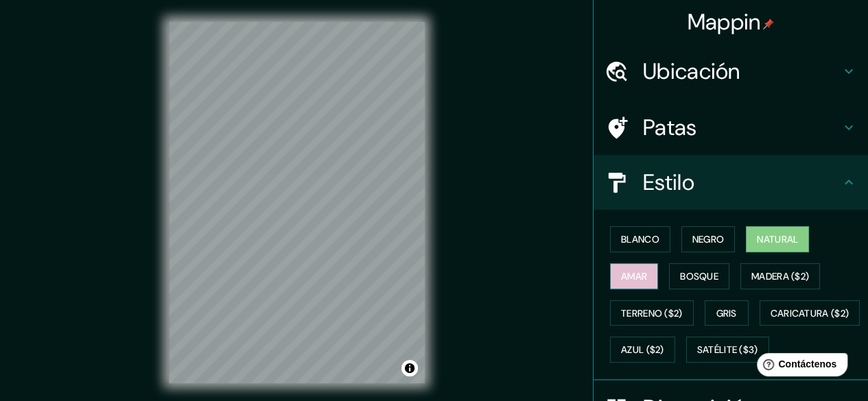 Image resolution: width=868 pixels, height=401 pixels. Describe the element at coordinates (778, 240) in the screenshot. I see `button: Natural` at that location.